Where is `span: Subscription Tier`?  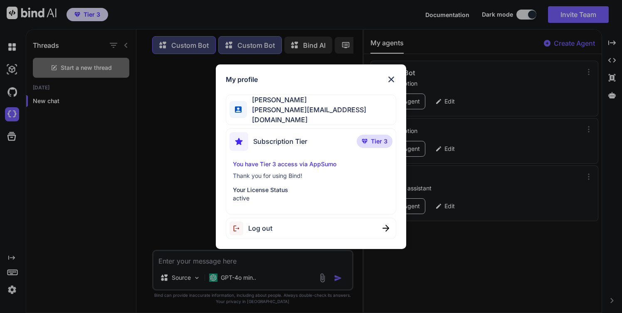 span: Subscription Tier is located at coordinates (280, 141).